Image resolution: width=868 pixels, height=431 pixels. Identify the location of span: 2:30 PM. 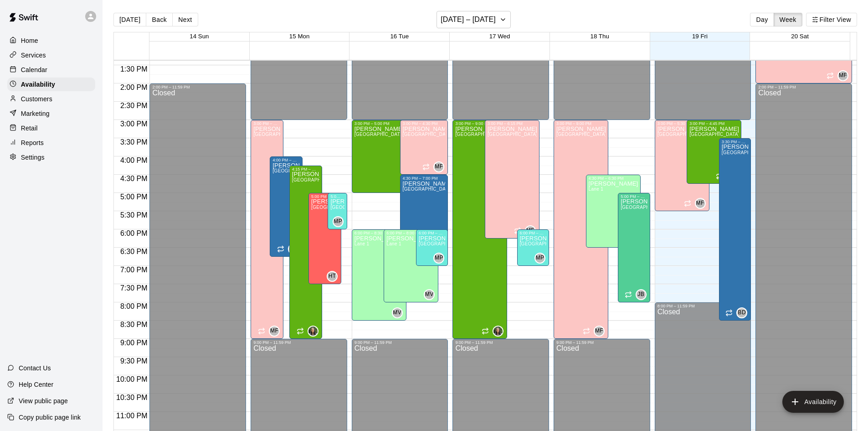
(134, 105).